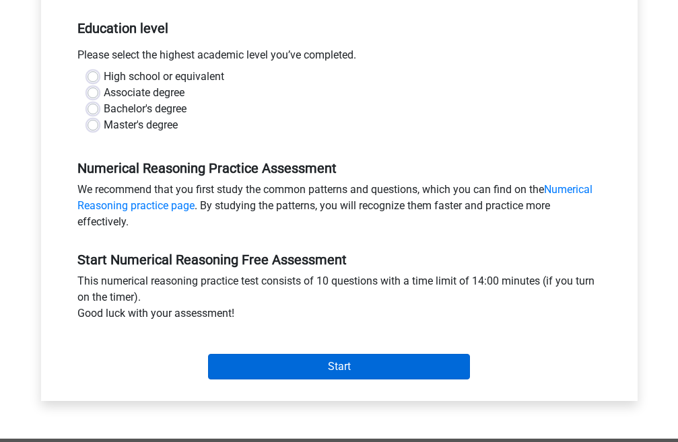  What do you see at coordinates (338, 367) in the screenshot?
I see `input: Start` at bounding box center [338, 367].